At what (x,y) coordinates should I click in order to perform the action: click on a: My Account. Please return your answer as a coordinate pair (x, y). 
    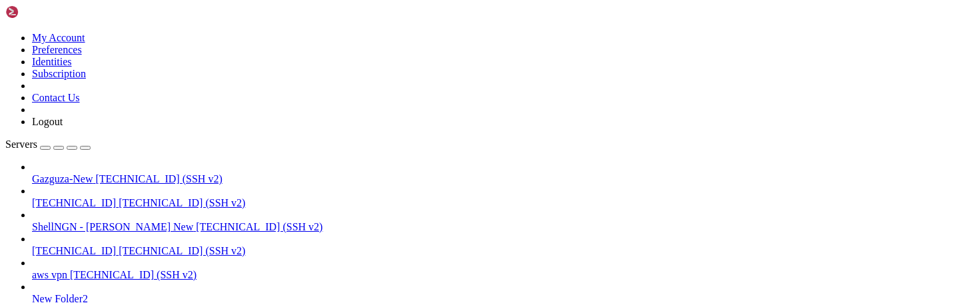
    Looking at the image, I should click on (58, 37).